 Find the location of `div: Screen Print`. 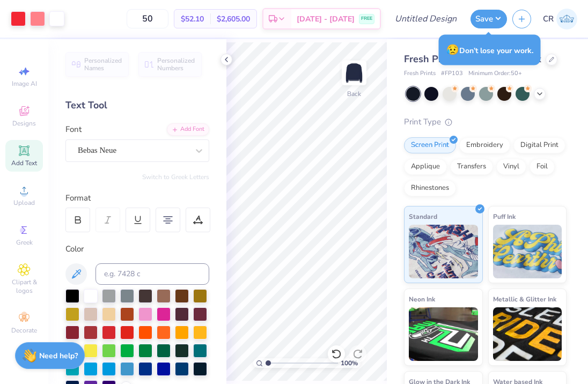

div: Screen Print is located at coordinates (430, 145).